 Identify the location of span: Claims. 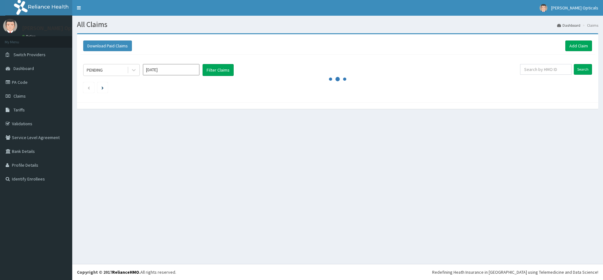
(19, 96).